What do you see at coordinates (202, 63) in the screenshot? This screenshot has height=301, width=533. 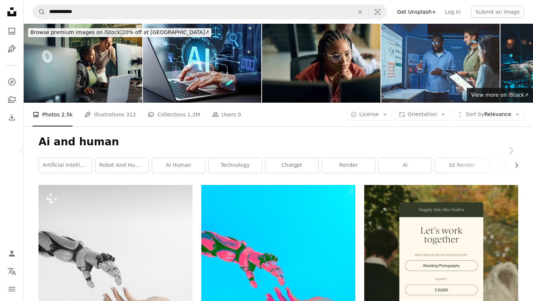 I see `img: AI governance and responsive generative artificial intelligence use. Compliance strategy and risk...` at bounding box center [202, 63].